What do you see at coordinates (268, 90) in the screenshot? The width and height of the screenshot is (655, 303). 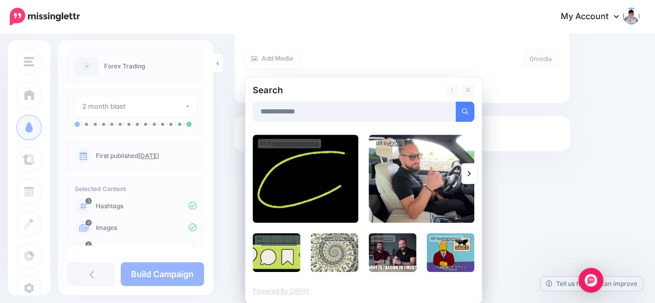 I see `h2: Search` at bounding box center [268, 90].